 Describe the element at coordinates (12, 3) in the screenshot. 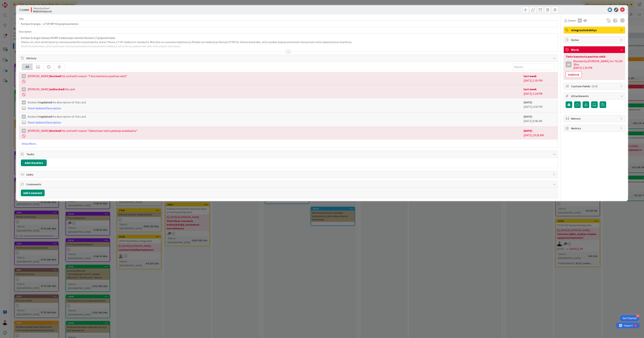

I see `span: Support` at that location.